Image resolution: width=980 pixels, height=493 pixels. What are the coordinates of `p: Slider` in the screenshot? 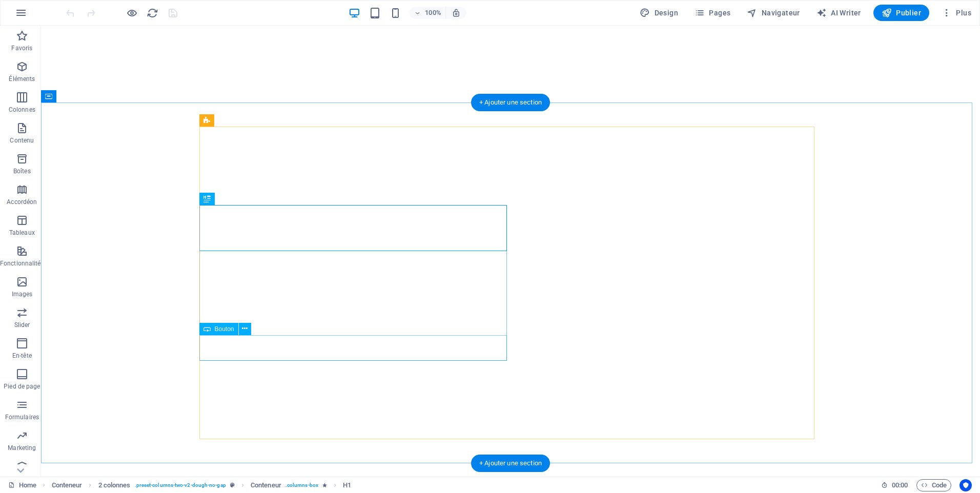 It's located at (22, 325).